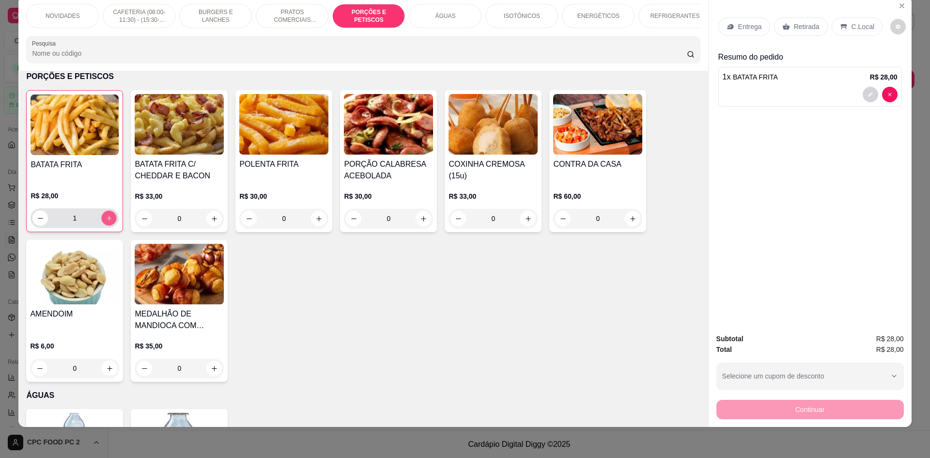  Describe the element at coordinates (810, 376) in the screenshot. I see `button: Selecione um cupom de desconto` at that location.